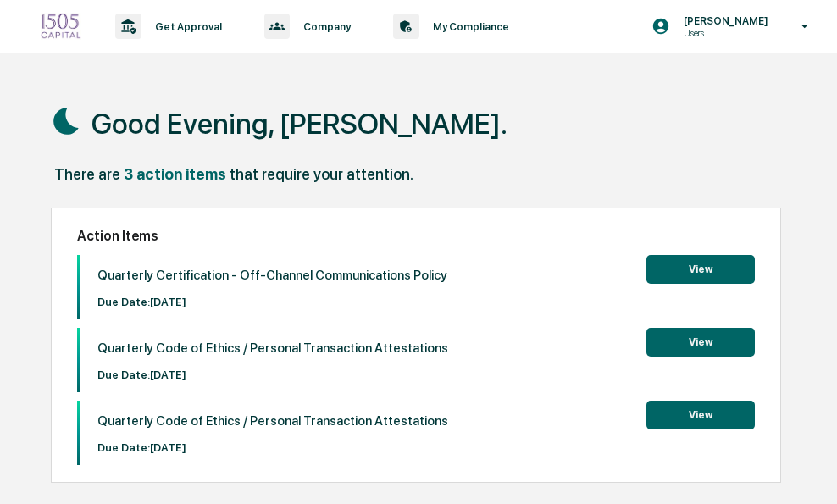 Image resolution: width=837 pixels, height=504 pixels. Describe the element at coordinates (61, 26) in the screenshot. I see `img: logo` at that location.